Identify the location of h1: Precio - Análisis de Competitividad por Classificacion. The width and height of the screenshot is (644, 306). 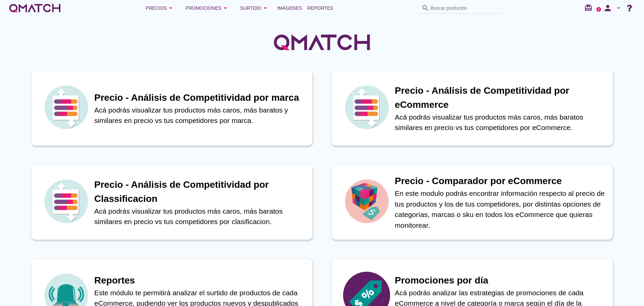
(200, 192).